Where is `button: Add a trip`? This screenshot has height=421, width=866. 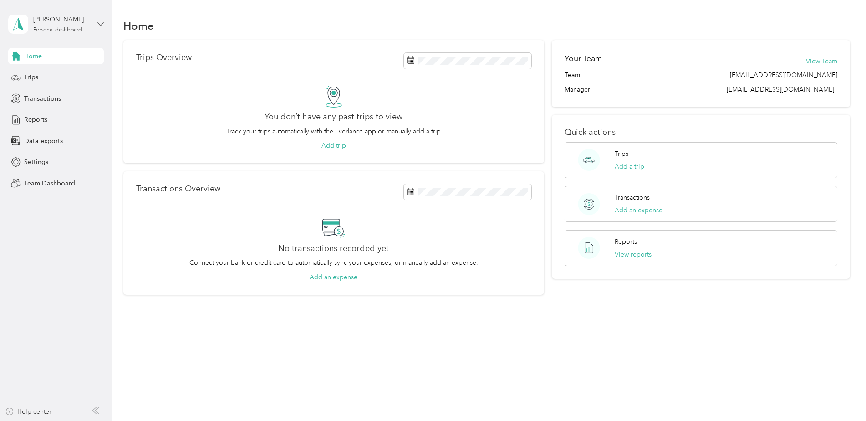
button: Add a trip is located at coordinates (629, 166).